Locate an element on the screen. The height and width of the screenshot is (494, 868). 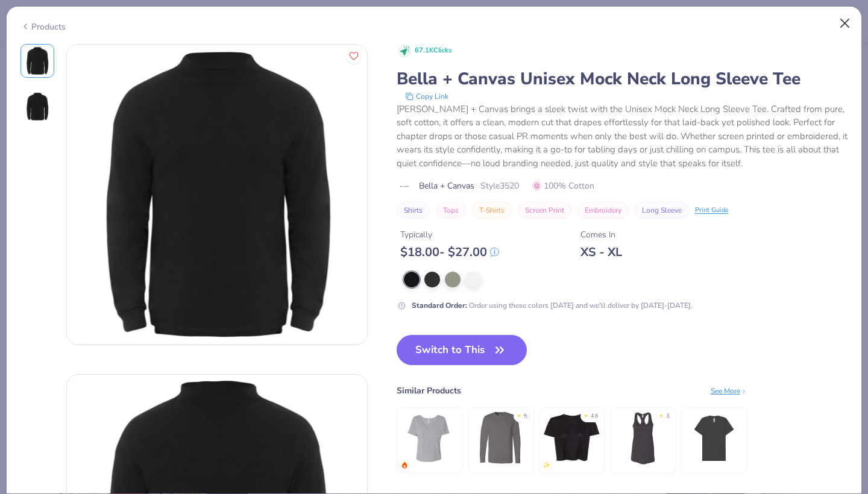
button: Screen Print is located at coordinates (544, 210).